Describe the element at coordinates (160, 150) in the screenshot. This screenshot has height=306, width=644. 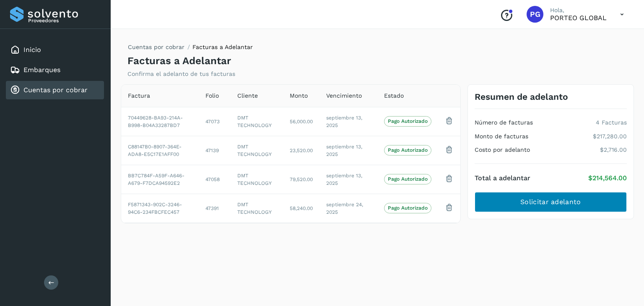
I see `td: C88147B0-8907-364E-ADA8-E5C17E1AFF00` at that location.